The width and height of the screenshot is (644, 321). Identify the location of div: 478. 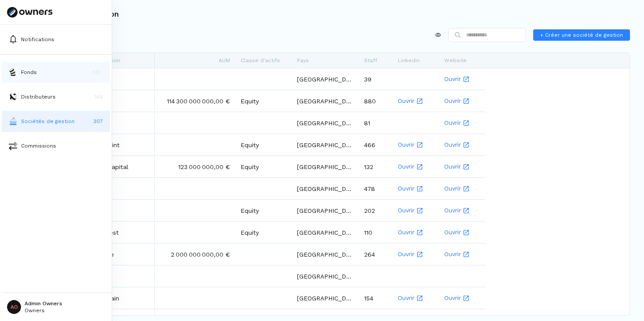
(375, 189).